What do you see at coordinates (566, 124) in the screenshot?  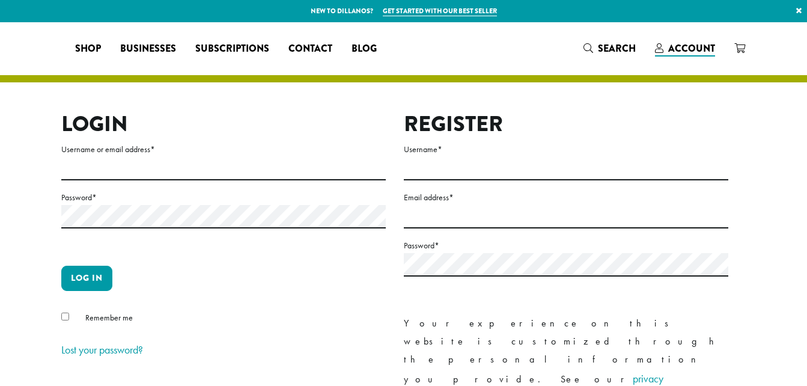 I see `h2: Register` at bounding box center [566, 124].